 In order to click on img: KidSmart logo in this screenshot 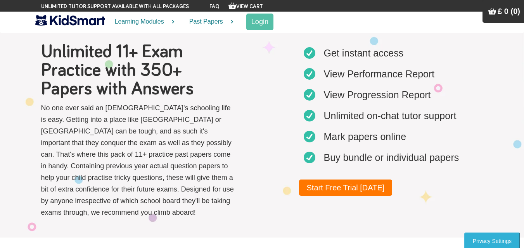, I will do `click(70, 20)`.